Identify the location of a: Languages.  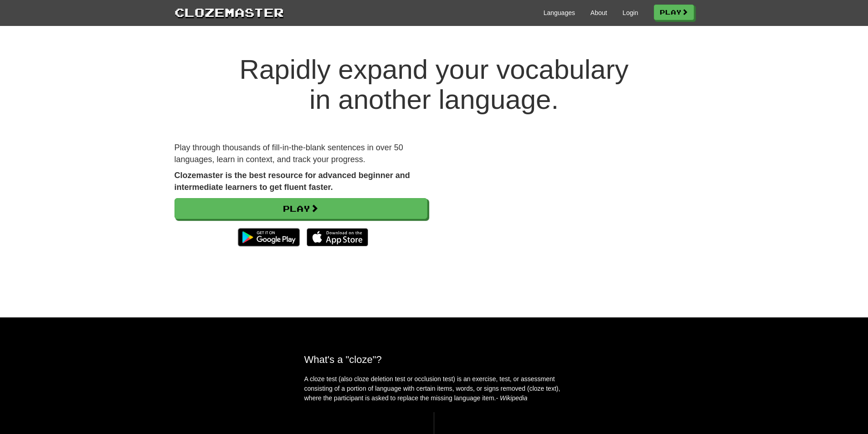
(559, 13).